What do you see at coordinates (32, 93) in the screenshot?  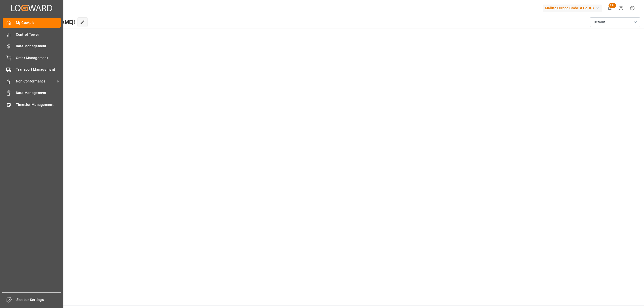 I see `a: Data Management` at bounding box center [32, 93].